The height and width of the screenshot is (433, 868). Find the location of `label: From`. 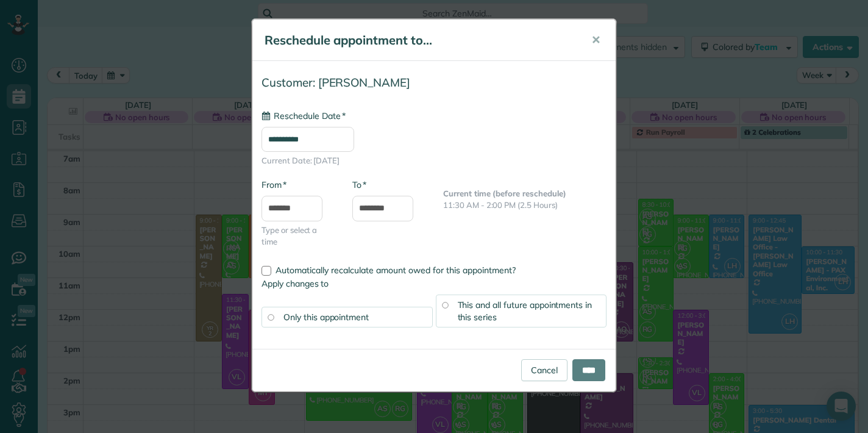

label: From is located at coordinates (274, 185).